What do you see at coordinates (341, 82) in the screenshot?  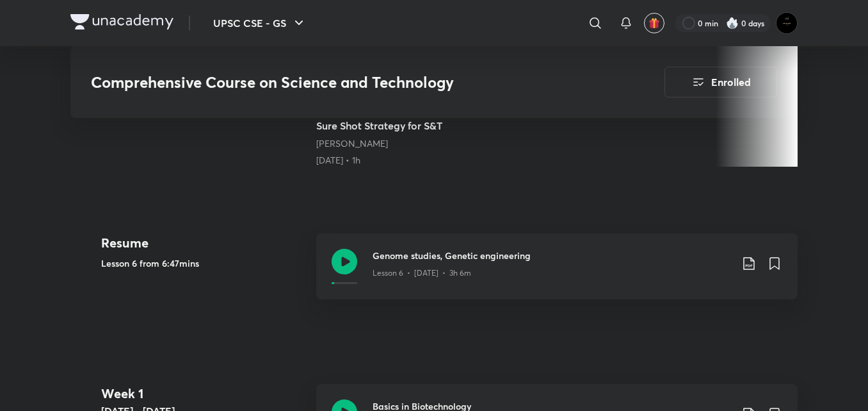 I see `h3: Comprehensive Course on Science and Technology` at bounding box center [341, 82].